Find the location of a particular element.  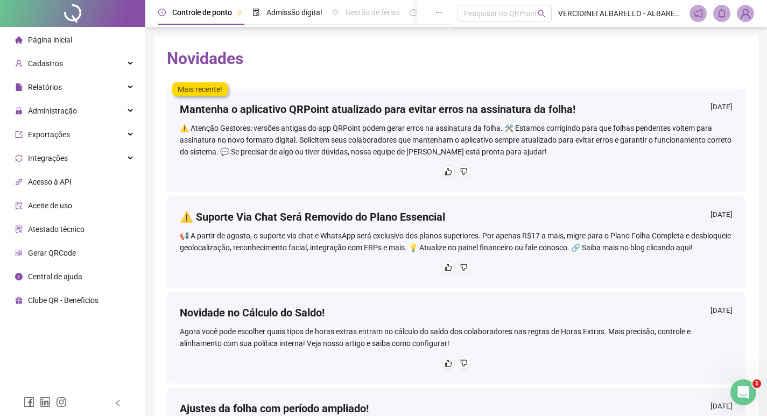

span: file-done is located at coordinates (256, 12).